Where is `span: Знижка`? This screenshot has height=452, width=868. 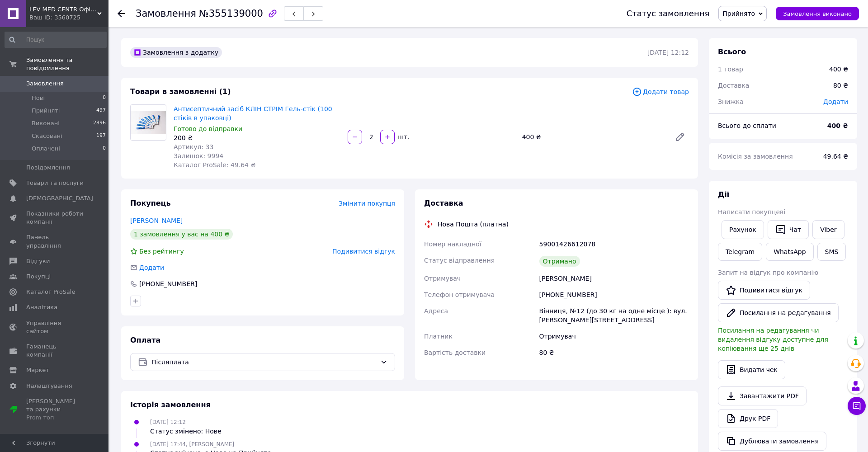
span: Знижка is located at coordinates (731, 102).